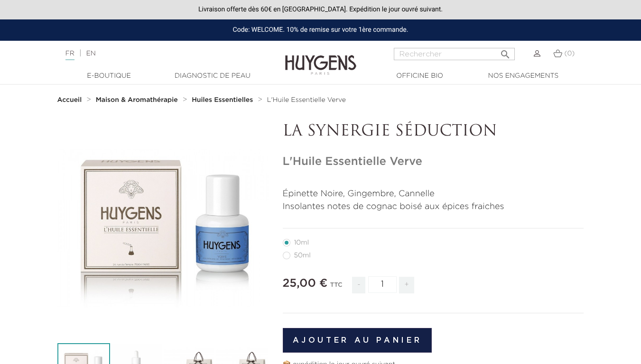 Image resolution: width=641 pixels, height=364 pixels. What do you see at coordinates (357, 340) in the screenshot?
I see `button: Ajouter au panier` at bounding box center [357, 340].